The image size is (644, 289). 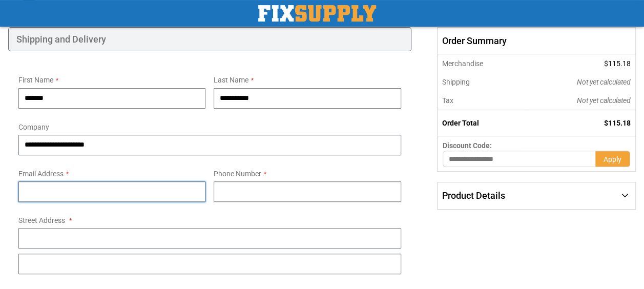 What do you see at coordinates (36, 80) in the screenshot?
I see `span: First Name` at bounding box center [36, 80].